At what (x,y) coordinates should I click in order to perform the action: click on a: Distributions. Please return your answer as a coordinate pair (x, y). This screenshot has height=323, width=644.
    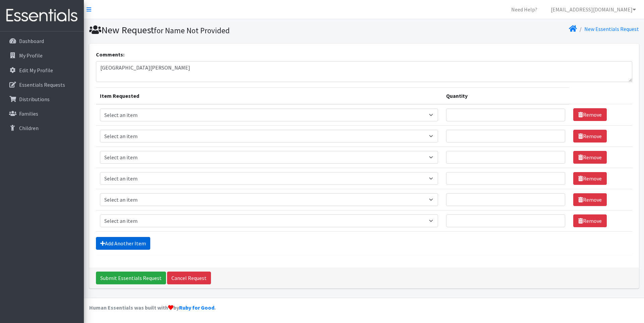
    Looking at the image, I should click on (42, 99).